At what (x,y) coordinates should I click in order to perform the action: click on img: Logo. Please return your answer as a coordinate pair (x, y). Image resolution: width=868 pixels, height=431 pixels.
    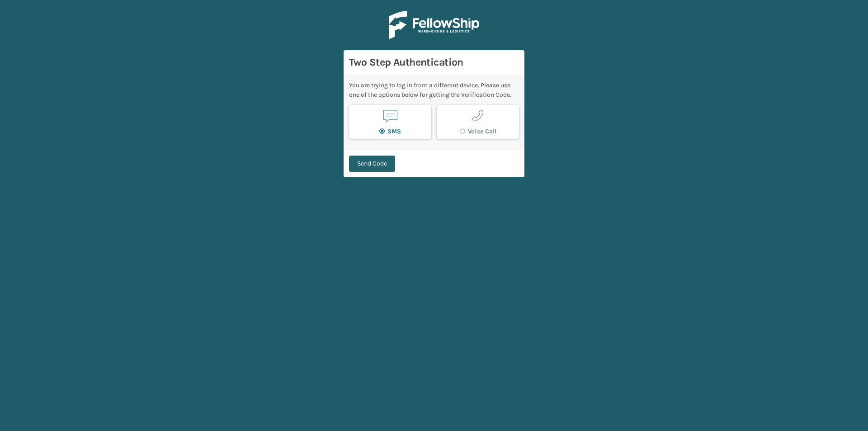
    Looking at the image, I should click on (434, 25).